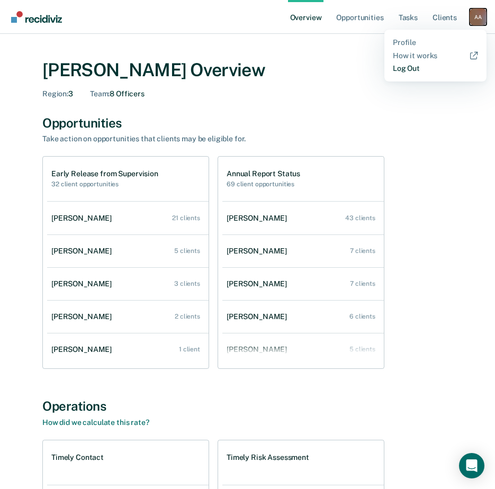  I want to click on h1: Annual Report Status, so click(263, 174).